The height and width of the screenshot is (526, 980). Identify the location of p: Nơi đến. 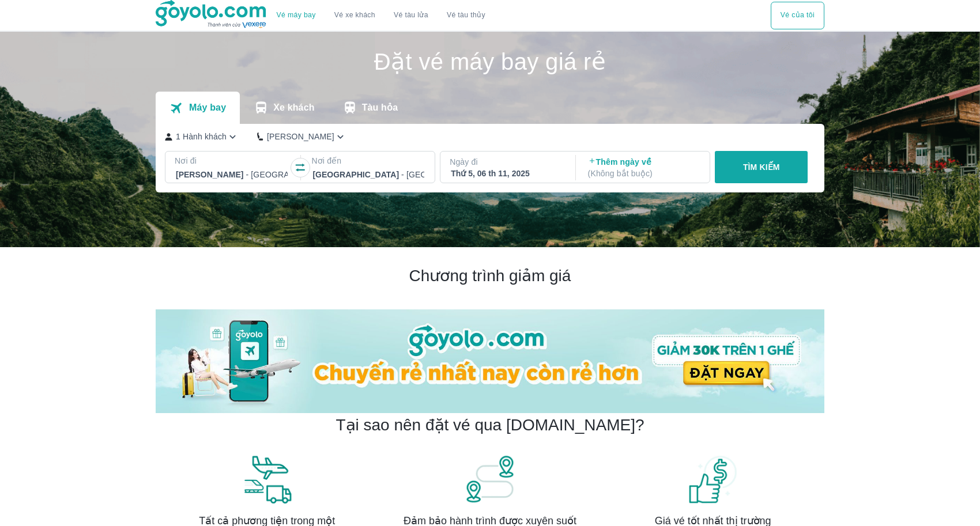
(369, 161).